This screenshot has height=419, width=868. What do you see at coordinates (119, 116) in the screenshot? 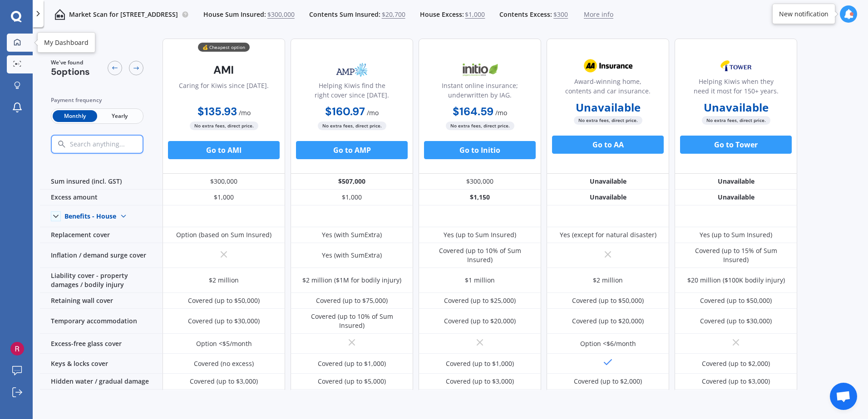
I see `span: Yearly` at bounding box center [119, 116].